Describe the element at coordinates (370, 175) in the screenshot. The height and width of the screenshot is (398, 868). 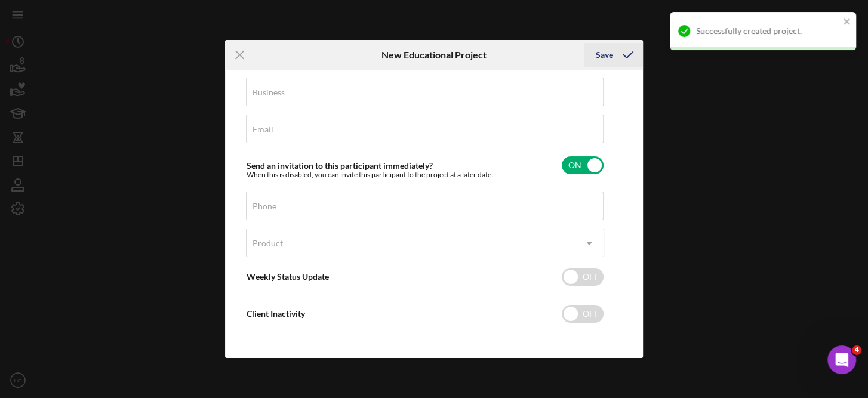
I see `div: When this is disabled, you can invite this participant to the project at a later date.` at that location.